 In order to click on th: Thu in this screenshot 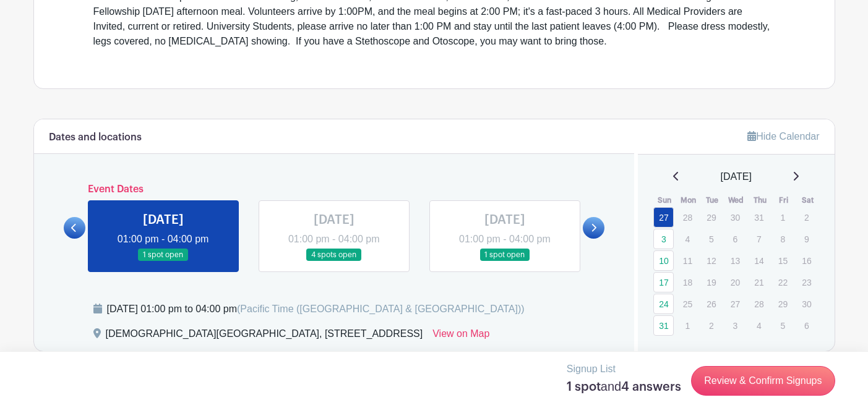, I will do `click(760, 200)`.